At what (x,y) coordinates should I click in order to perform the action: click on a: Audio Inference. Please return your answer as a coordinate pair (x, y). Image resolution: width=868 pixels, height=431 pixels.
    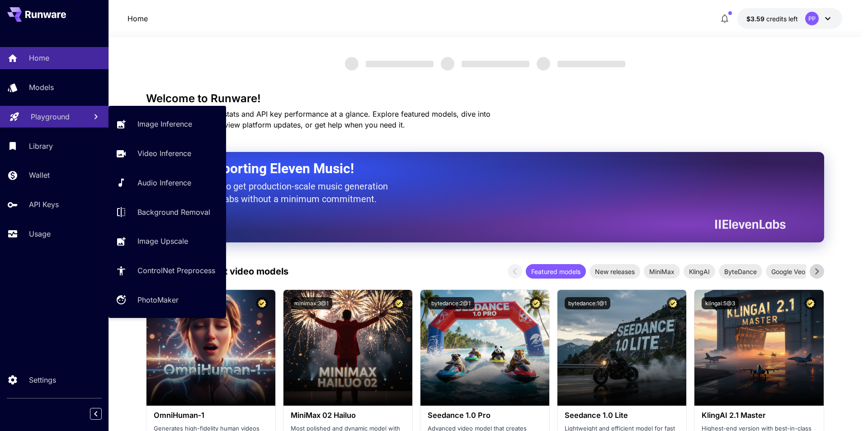
    Looking at the image, I should click on (167, 183).